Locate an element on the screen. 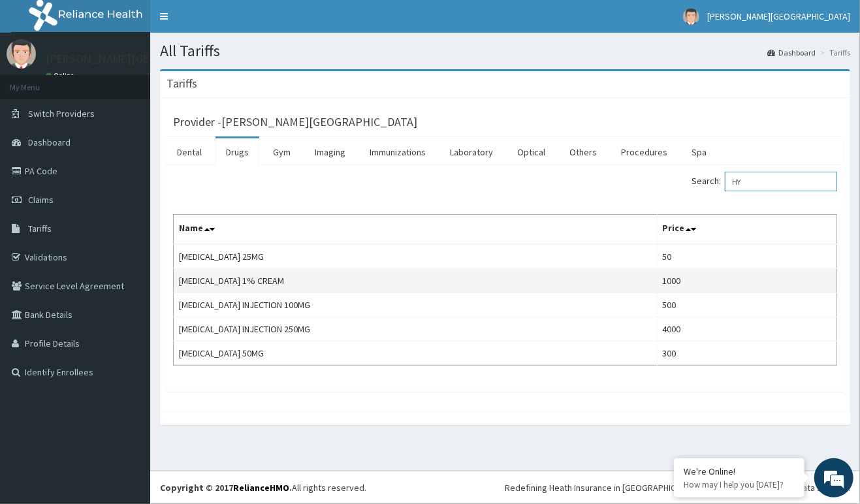  span: Dashboard is located at coordinates (49, 142).